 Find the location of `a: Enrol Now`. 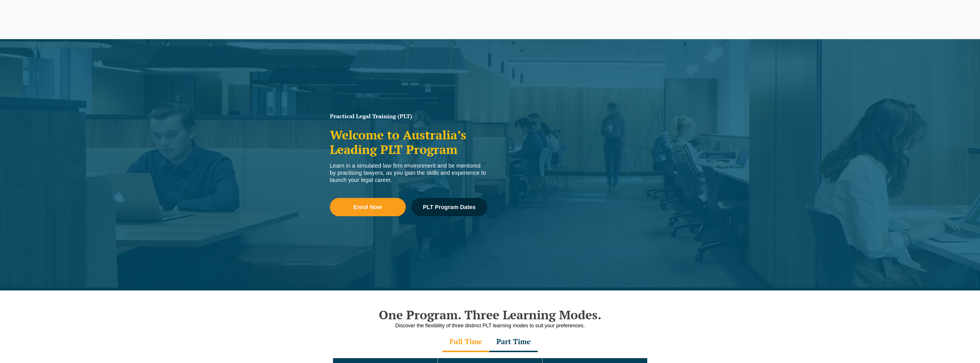

a: Enrol Now is located at coordinates (368, 208).